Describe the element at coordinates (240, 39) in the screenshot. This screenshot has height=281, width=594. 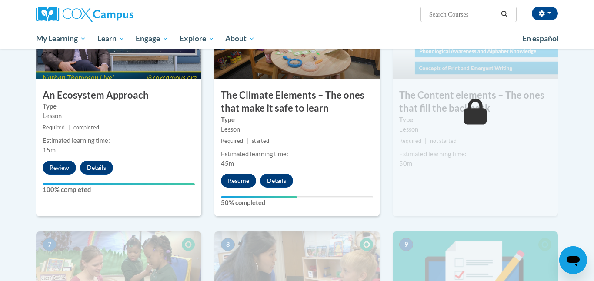
I see `a: About` at that location.